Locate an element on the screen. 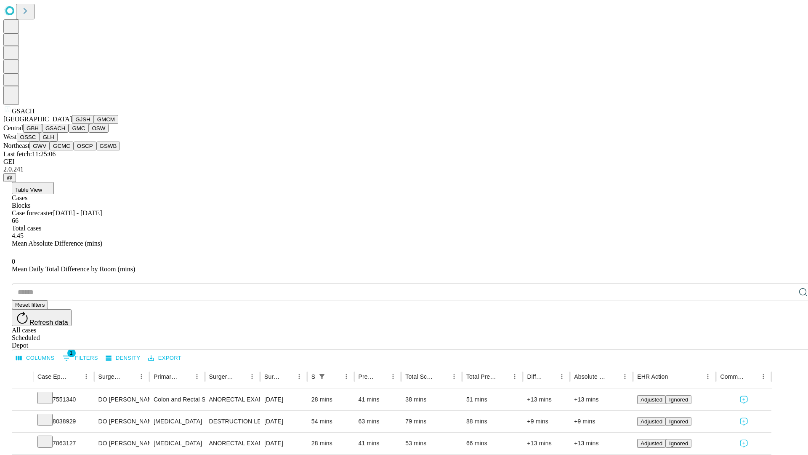  div: 54 mins is located at coordinates (331, 421).